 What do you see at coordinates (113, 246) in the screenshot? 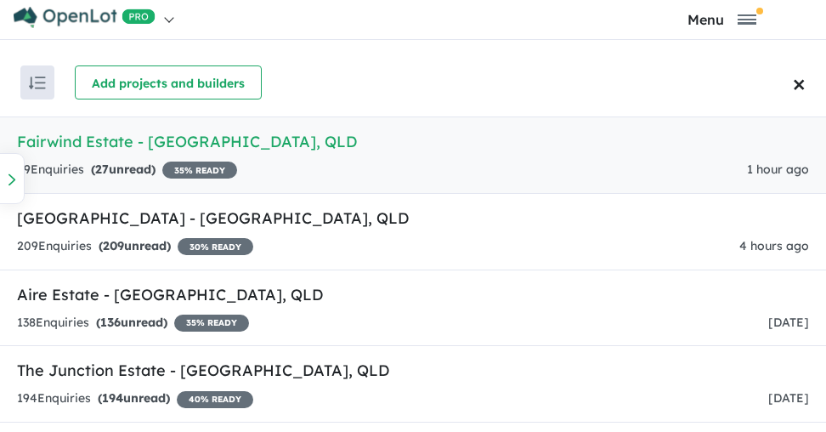
I see `span: 209` at bounding box center [113, 246].